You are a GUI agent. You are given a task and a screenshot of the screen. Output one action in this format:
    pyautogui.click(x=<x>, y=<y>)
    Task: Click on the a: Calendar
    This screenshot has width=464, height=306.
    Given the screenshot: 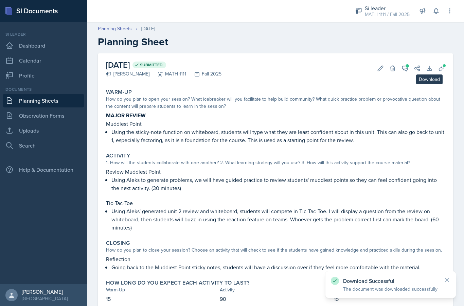 What is the action you would take?
    pyautogui.click(x=43, y=60)
    